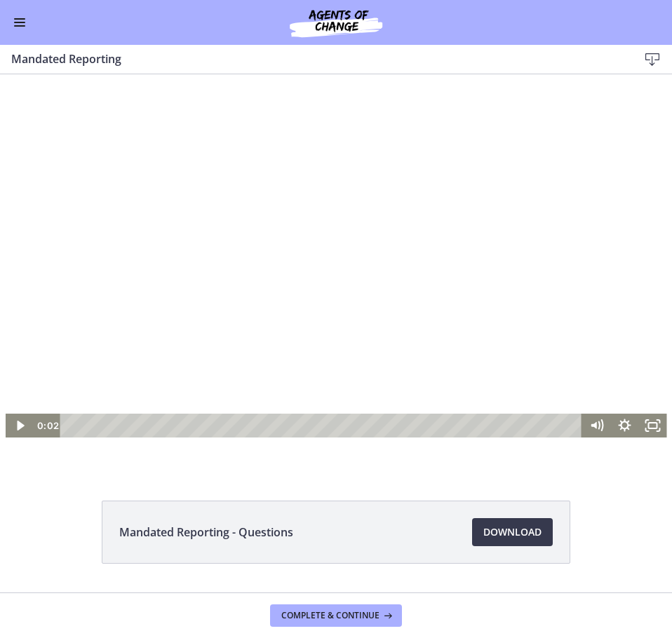  What do you see at coordinates (19, 23) in the screenshot?
I see `button: Enable menu` at bounding box center [19, 23].